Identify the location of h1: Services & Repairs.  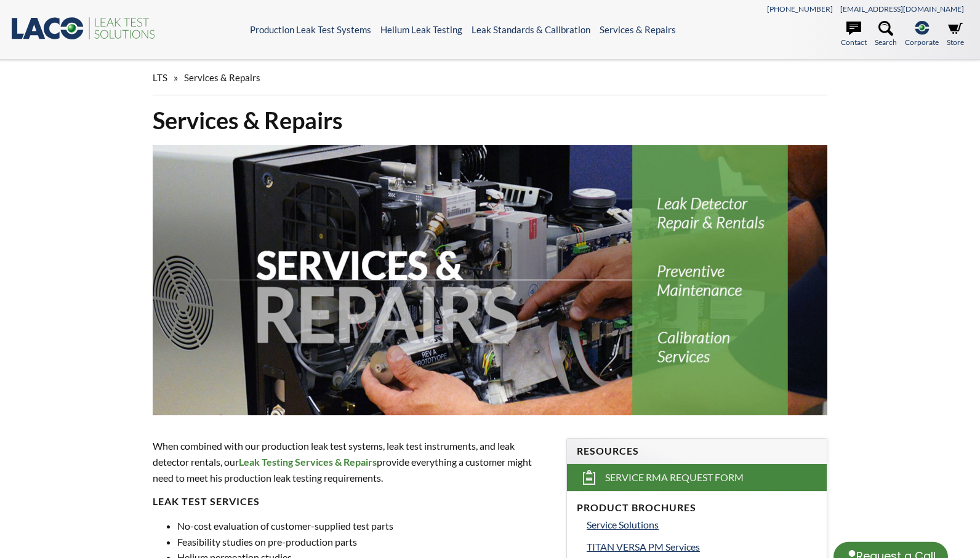
(490, 120).